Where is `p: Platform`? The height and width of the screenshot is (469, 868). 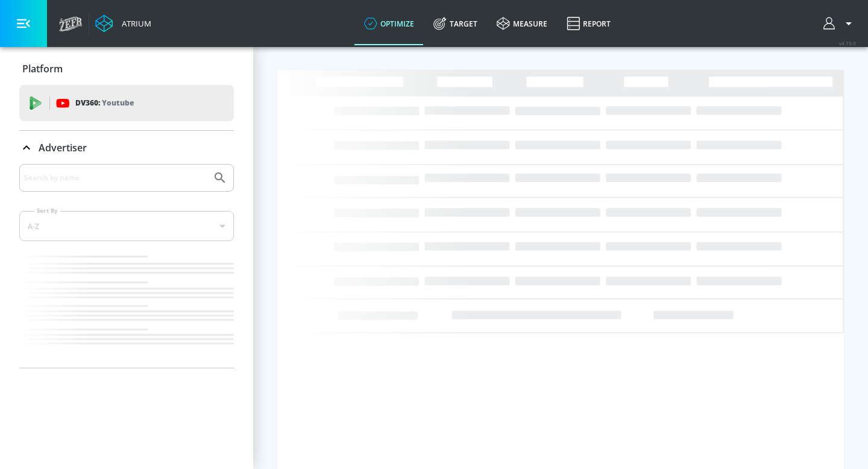 p: Platform is located at coordinates (42, 69).